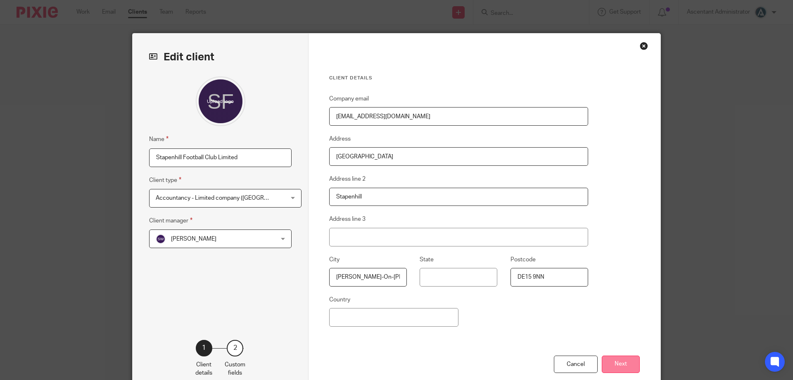 This screenshot has height=380, width=793. Describe the element at coordinates (348, 179) in the screenshot. I see `label: Address line 2` at that location.